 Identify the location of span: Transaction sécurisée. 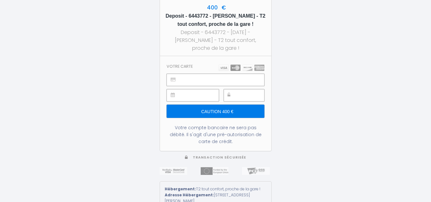
(219, 157).